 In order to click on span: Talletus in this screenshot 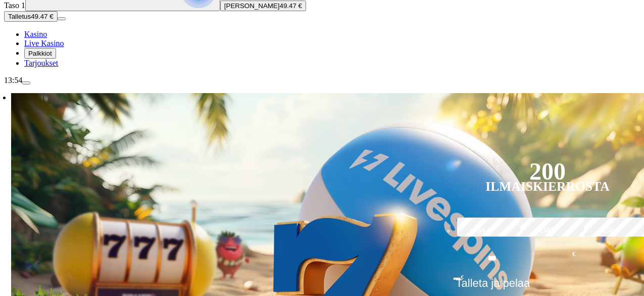, I will do `click(19, 17)`.